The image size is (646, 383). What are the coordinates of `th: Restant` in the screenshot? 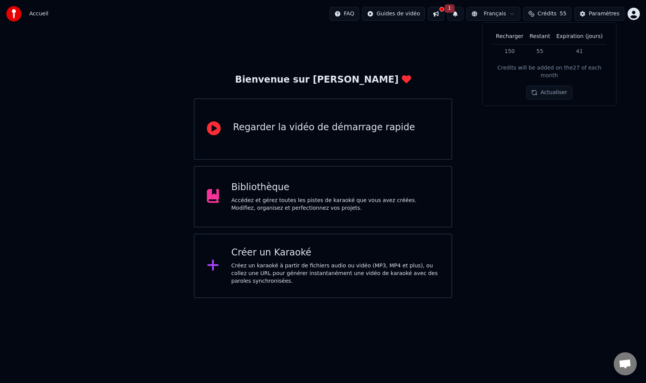 It's located at (539, 37).